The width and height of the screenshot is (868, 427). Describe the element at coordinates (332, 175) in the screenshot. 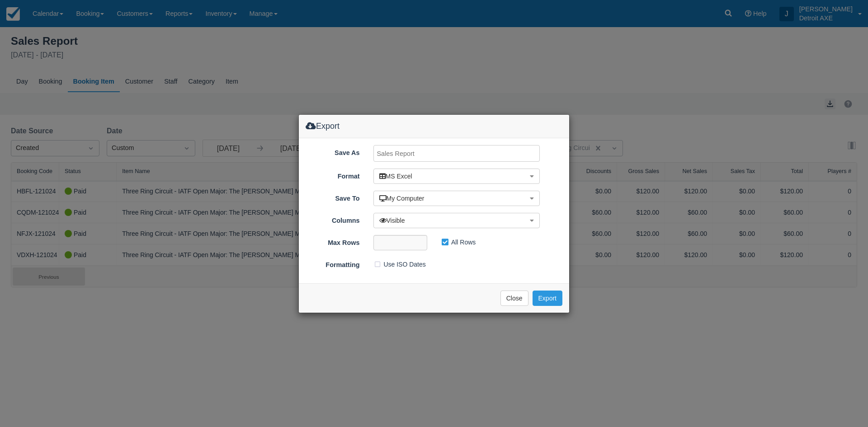

I see `label: Format` at that location.